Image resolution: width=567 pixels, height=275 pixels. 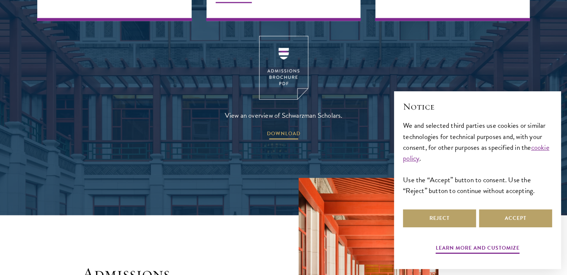 What do you see at coordinates (284, 115) in the screenshot?
I see `span: View an overview of Schwarzman Scholars.` at bounding box center [284, 115].